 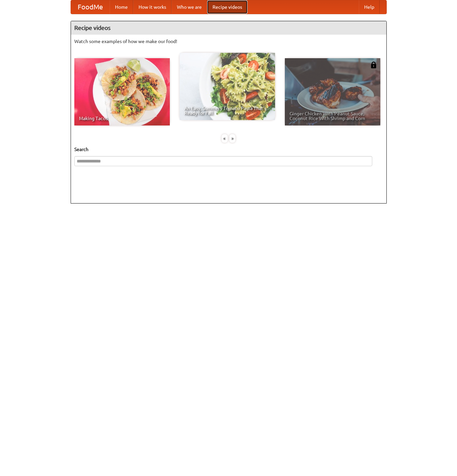 What do you see at coordinates (228, 41) in the screenshot?
I see `p: Watch some examples of how we make our food!` at bounding box center [228, 41].